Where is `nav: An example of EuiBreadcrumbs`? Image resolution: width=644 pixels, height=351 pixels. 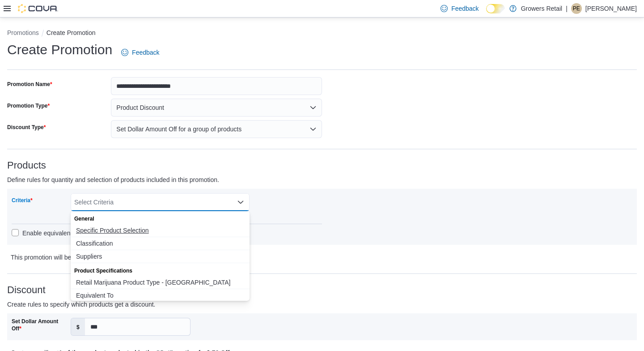 nav: An example of EuiBreadcrumbs is located at coordinates (322, 34).